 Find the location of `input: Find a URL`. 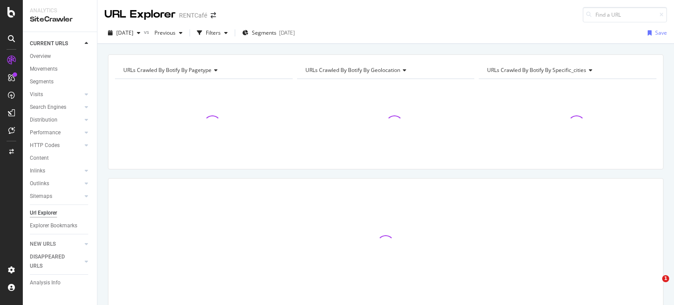

input: Find a URL is located at coordinates (624, 14).